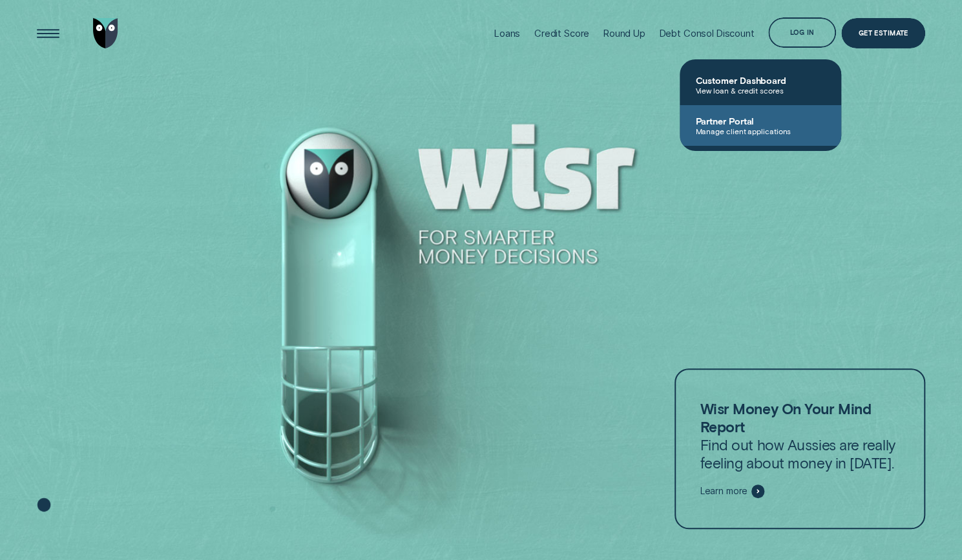 The height and width of the screenshot is (560, 962). What do you see at coordinates (882, 33) in the screenshot?
I see `a: Get Estimate` at bounding box center [882, 33].